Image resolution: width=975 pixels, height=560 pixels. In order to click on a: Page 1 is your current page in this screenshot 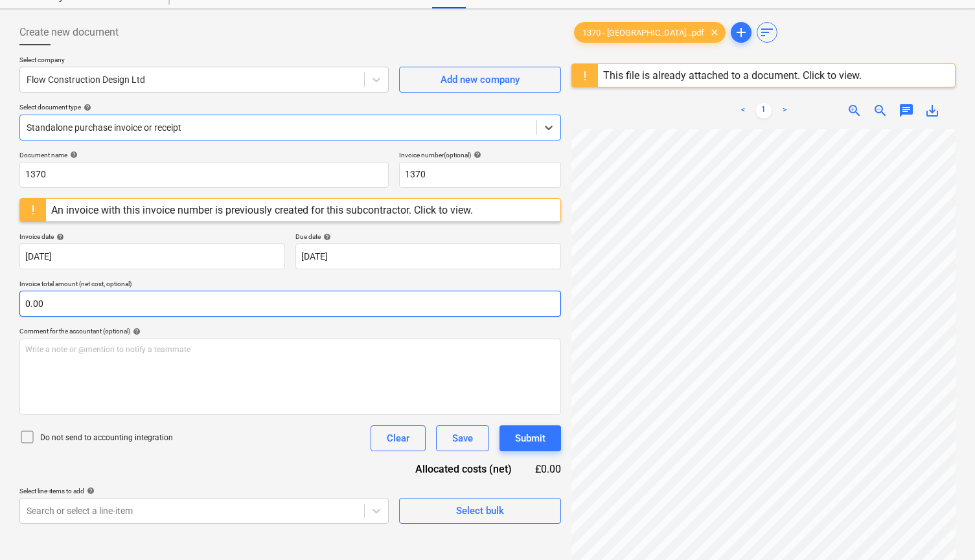, I will do `click(764, 110)`.